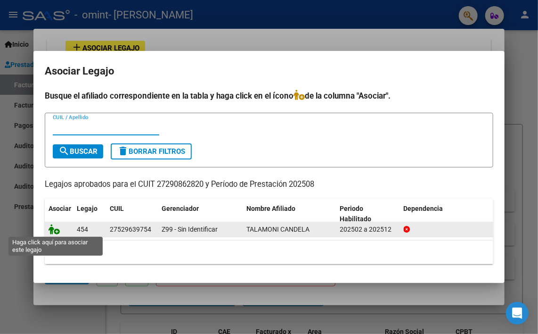 The image size is (538, 334). Describe the element at coordinates (200, 214) in the screenshot. I see `datatable-header-cell: Gerenciador` at that location.